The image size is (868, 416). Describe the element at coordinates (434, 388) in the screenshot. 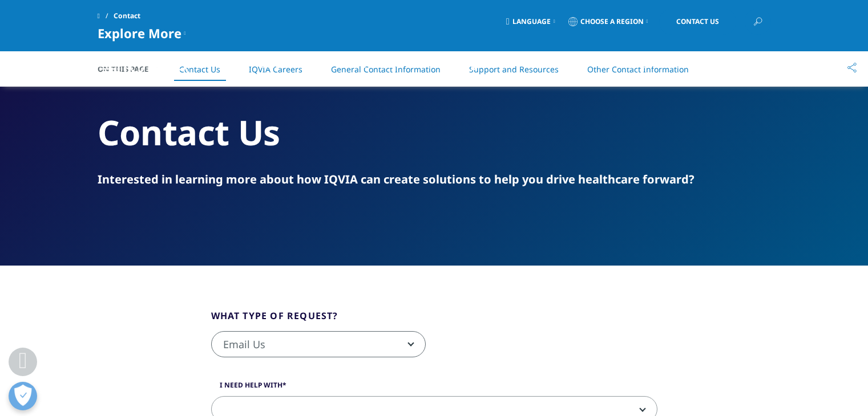

I see `label: I need help with` at that location.